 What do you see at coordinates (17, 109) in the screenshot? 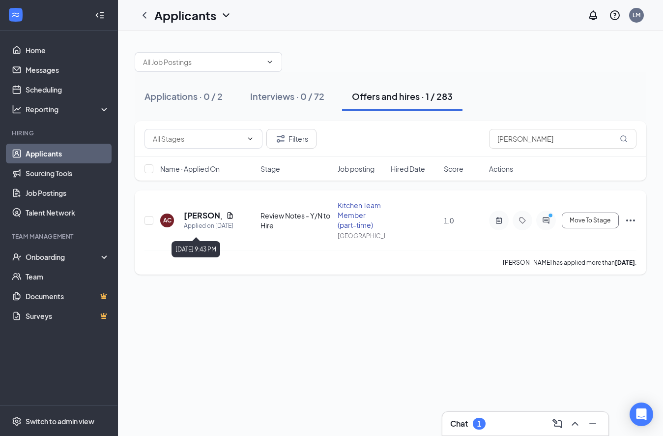
I see `svg: Analysis` at bounding box center [17, 109].